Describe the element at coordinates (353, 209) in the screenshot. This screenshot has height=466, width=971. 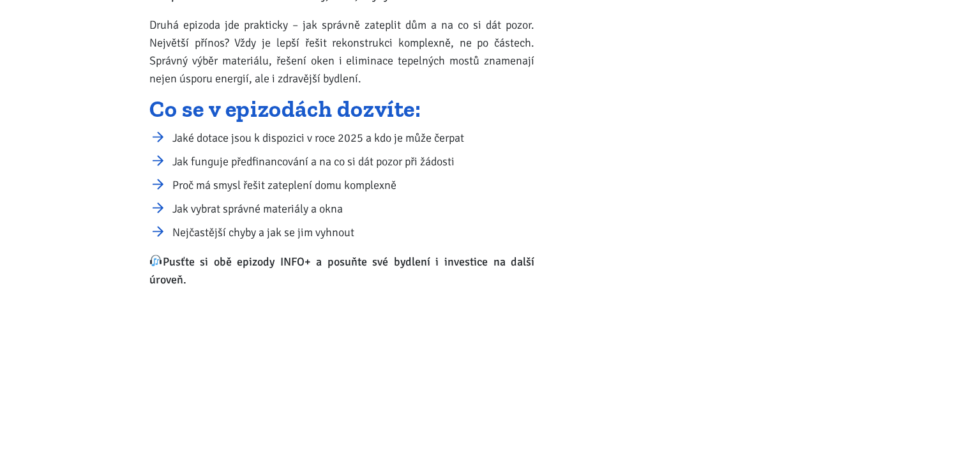
I see `li: Jak vybrat správné materiály a okna` at that location.